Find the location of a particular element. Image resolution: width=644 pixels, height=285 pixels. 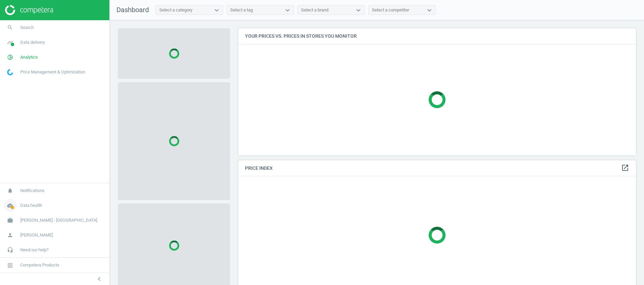

span: Notifications is located at coordinates (32, 191).